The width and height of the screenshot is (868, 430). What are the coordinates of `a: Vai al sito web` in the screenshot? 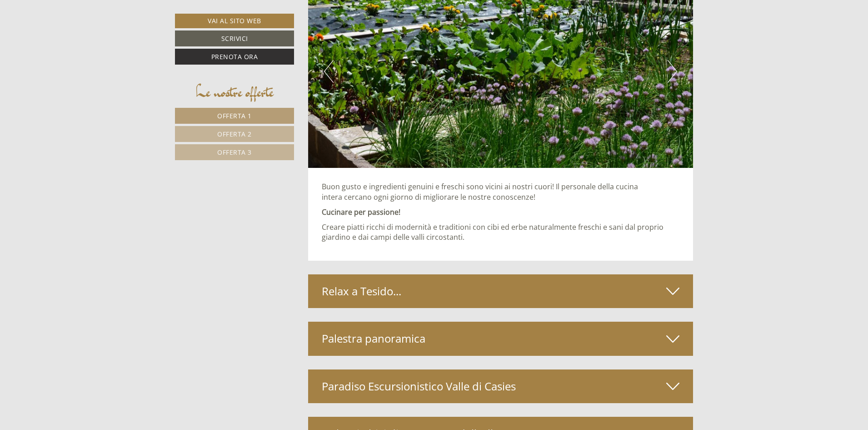 It's located at (235, 21).